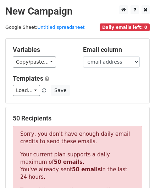 This screenshot has width=155, height=188. Describe the element at coordinates (125, 27) in the screenshot. I see `span: Daily emails left: 0` at that location.